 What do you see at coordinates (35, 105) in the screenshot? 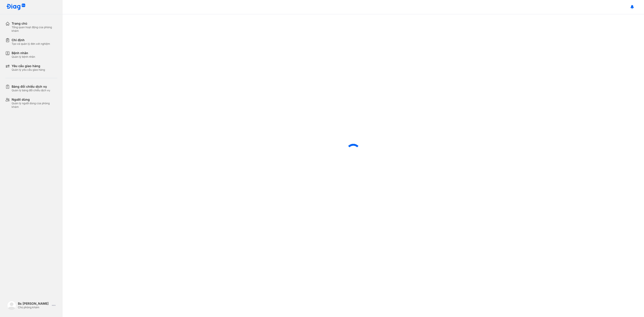
I see `div: Quản lý người dùng của phòng khám` at bounding box center [35, 105].